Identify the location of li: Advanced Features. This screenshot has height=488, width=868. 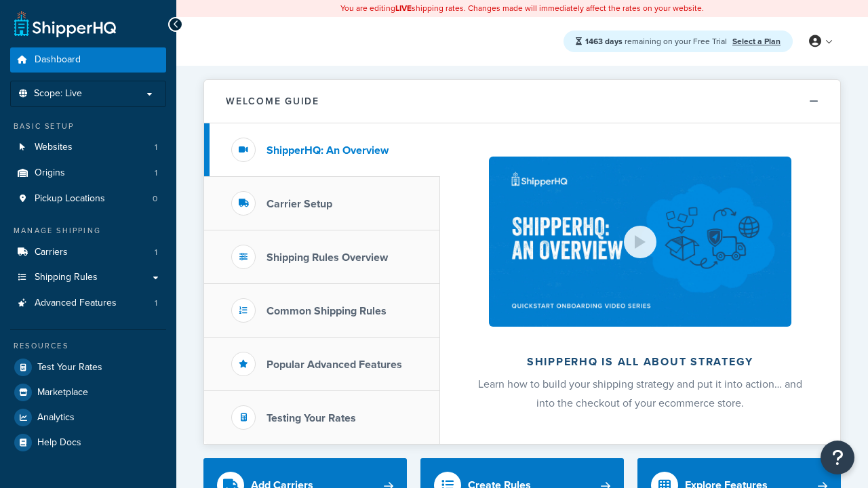
(88, 303).